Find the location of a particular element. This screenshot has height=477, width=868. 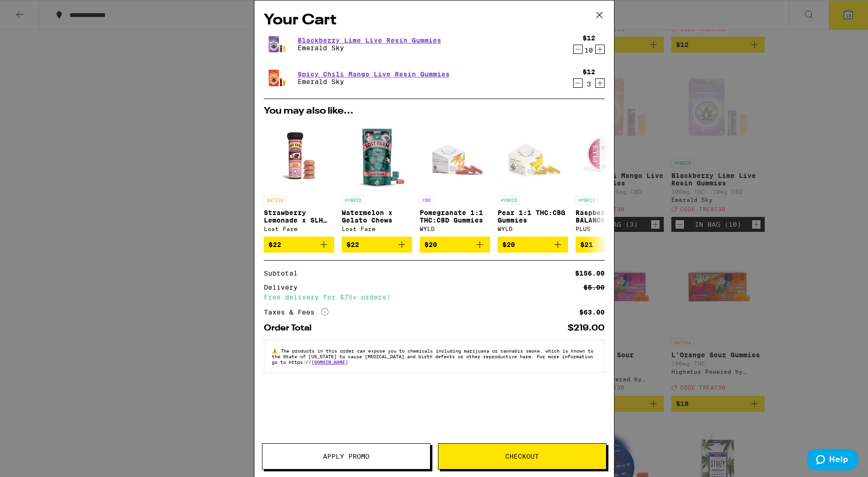

div: Free delivery for $75+ orders! is located at coordinates (434, 297).